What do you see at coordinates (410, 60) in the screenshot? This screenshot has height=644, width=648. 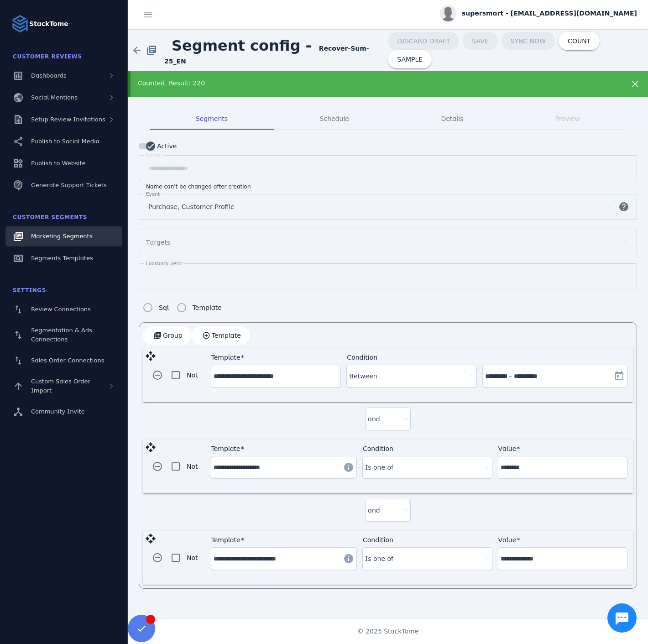 I see `span: SAMPLE` at bounding box center [410, 60].